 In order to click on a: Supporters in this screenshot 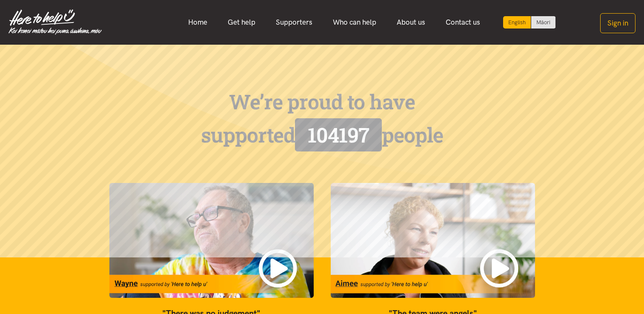, I will do `click(294, 22)`.